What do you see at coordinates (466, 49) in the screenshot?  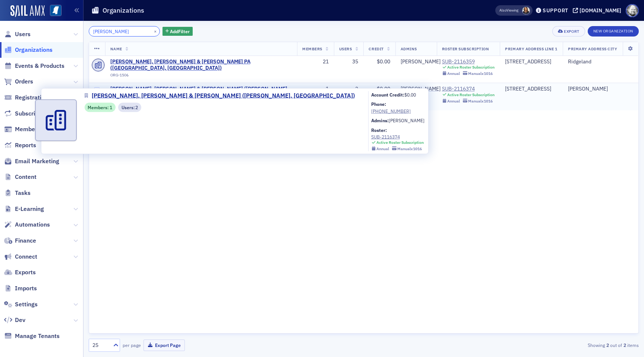 I see `span: Roster Subscription` at bounding box center [466, 49].